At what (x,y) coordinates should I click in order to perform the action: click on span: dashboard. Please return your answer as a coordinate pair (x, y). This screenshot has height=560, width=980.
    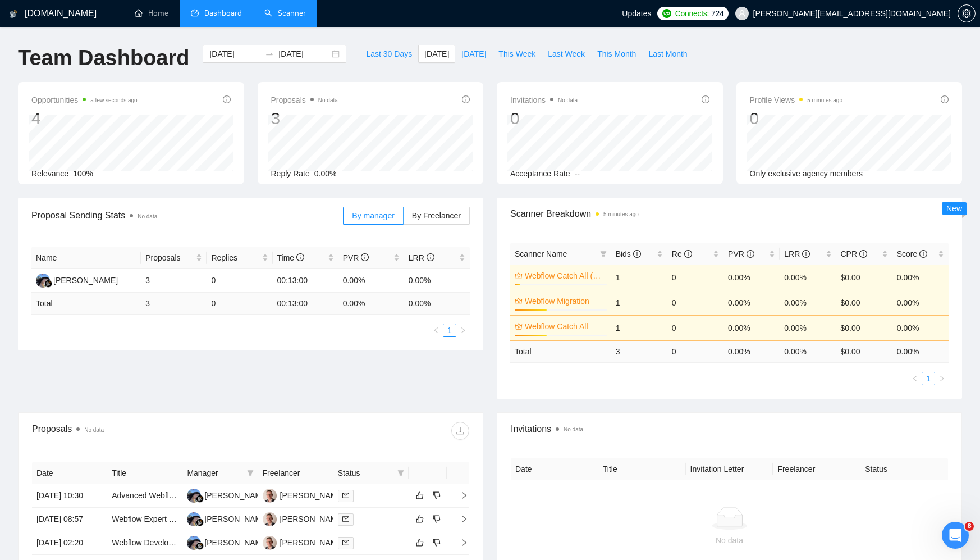
    Looking at the image, I should click on (195, 13).